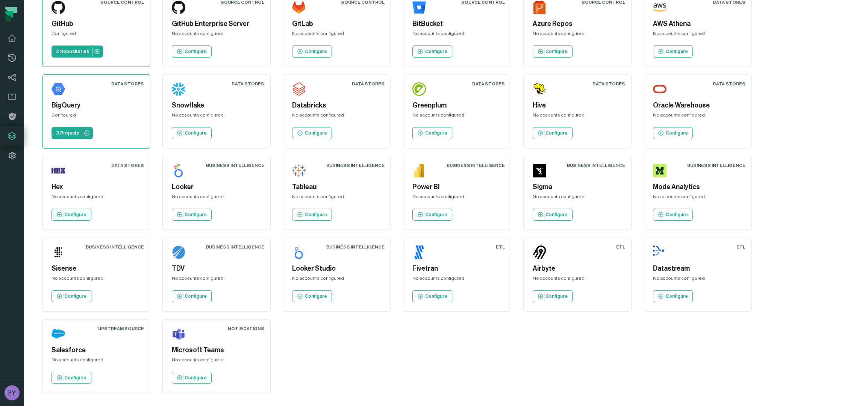 The width and height of the screenshot is (868, 406). Describe the element at coordinates (179, 171) in the screenshot. I see `img: Looker` at that location.